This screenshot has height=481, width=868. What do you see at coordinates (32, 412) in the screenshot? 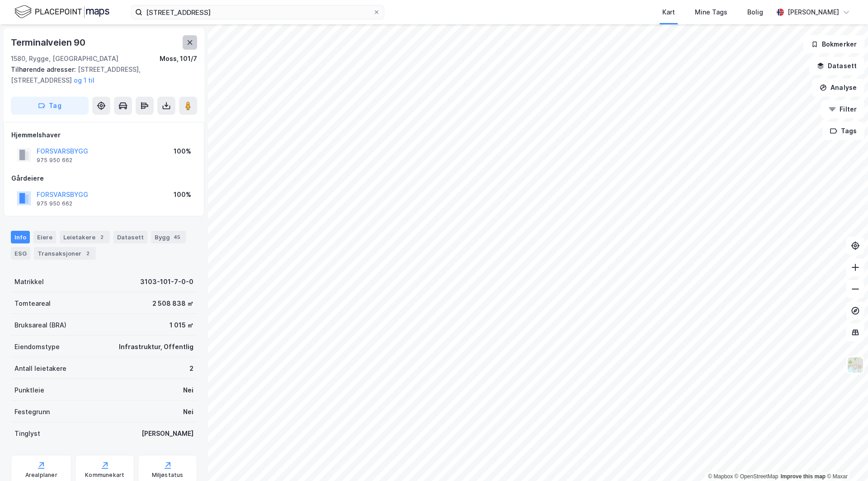
I see `div: Festegrunn` at bounding box center [32, 412].